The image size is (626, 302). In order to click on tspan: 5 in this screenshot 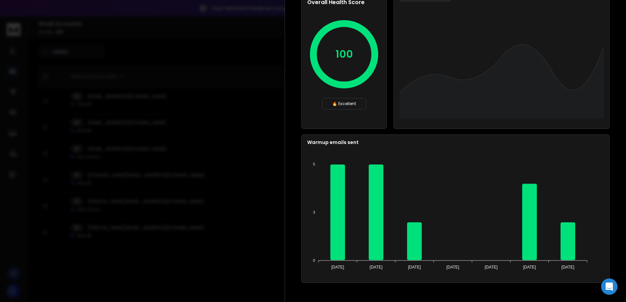, I will do `click(314, 164)`.